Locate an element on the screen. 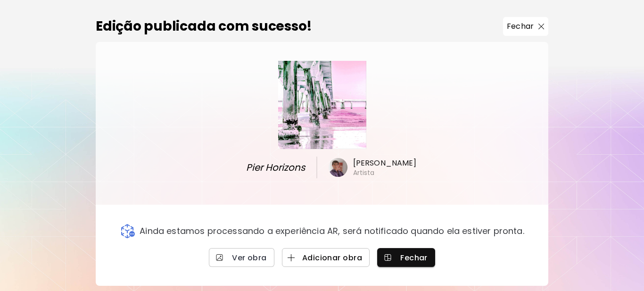 The image size is (644, 291). h6: Artista is located at coordinates (364, 172).